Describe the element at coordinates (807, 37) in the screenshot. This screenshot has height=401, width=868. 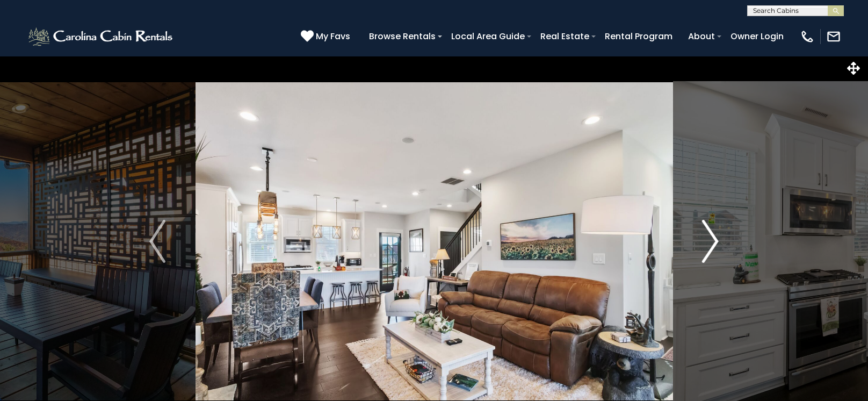
I see `img: phone-regular-white.png` at that location.